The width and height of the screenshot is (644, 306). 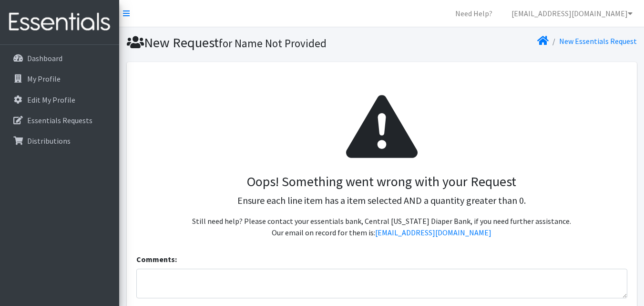 What do you see at coordinates (273, 43) in the screenshot?
I see `small: for Name Not Provided` at bounding box center [273, 43].